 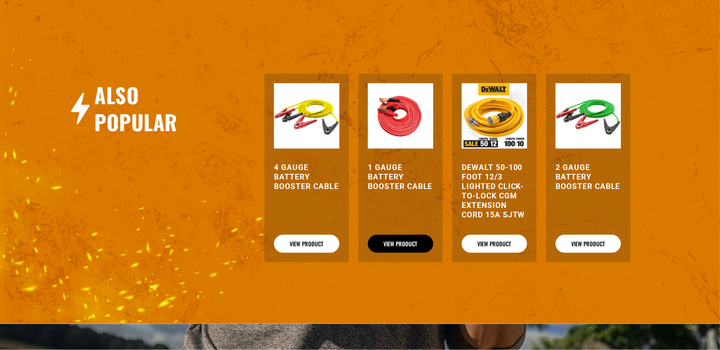 What do you see at coordinates (494, 191) in the screenshot?
I see `h3: DEWALT 50-100 foot 12/3 Lighted Click-to-Lock CGM Extension Cord 15A SJTW` at bounding box center [494, 191].